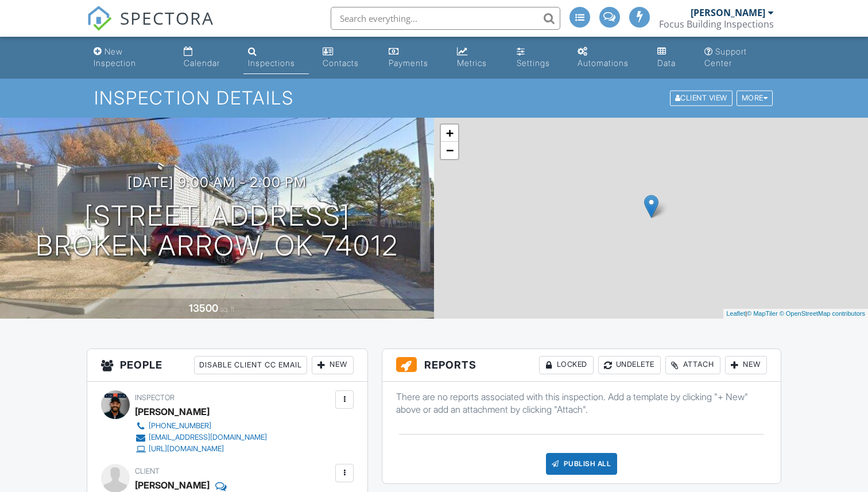 This screenshot has height=492, width=868. I want to click on a: Contacts, so click(346, 57).